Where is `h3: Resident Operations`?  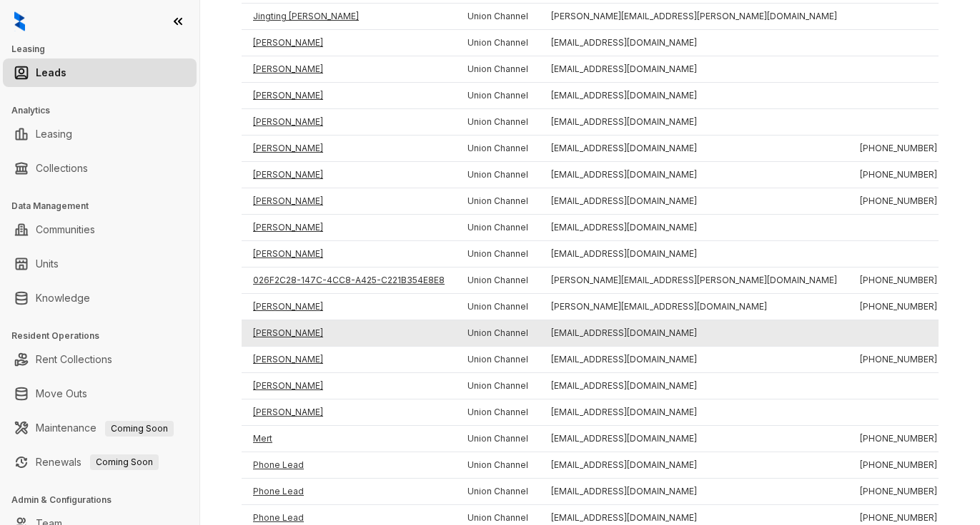 h3: Resident Operations is located at coordinates (105, 336).